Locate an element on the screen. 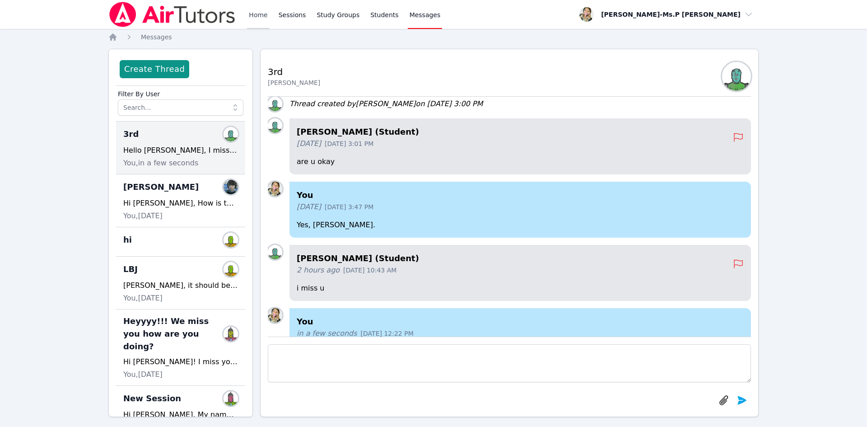  button: Create Thread is located at coordinates (154, 69).